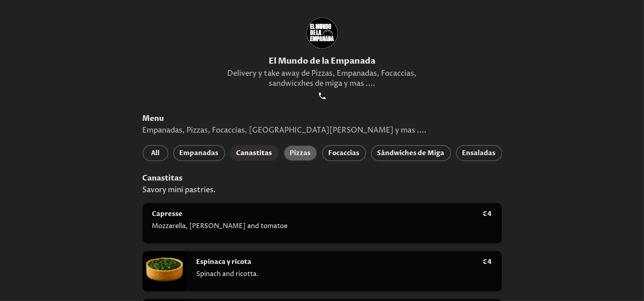  What do you see at coordinates (156, 153) in the screenshot?
I see `button: All` at bounding box center [156, 153].